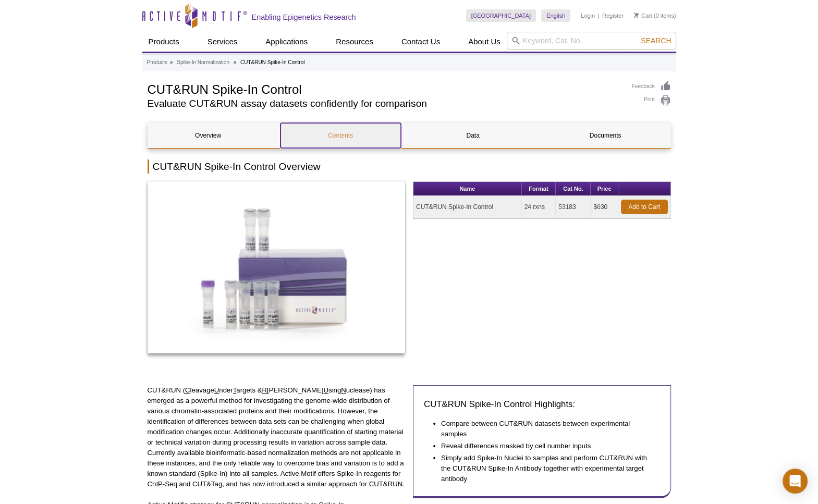 The image size is (818, 504). I want to click on h1: CUT&RUN Spike-In Control, so click(384, 88).